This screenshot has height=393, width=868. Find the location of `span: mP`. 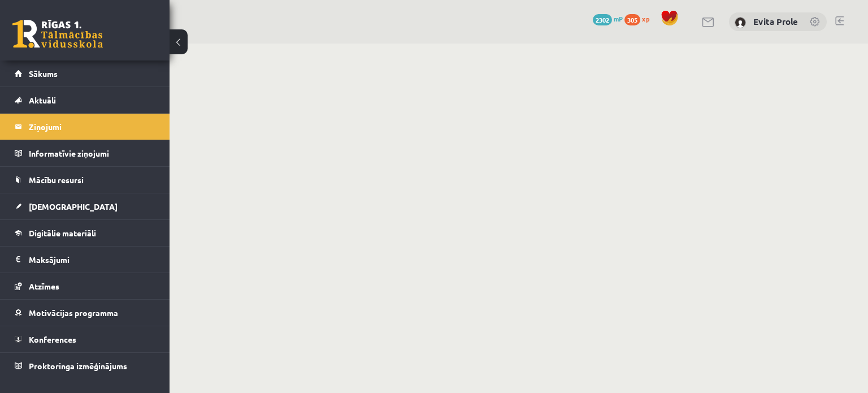

span: mP is located at coordinates (618, 19).